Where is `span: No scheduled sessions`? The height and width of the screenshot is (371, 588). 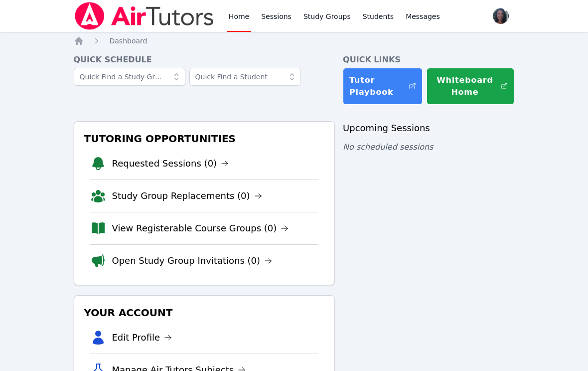 span: No scheduled sessions is located at coordinates (388, 147).